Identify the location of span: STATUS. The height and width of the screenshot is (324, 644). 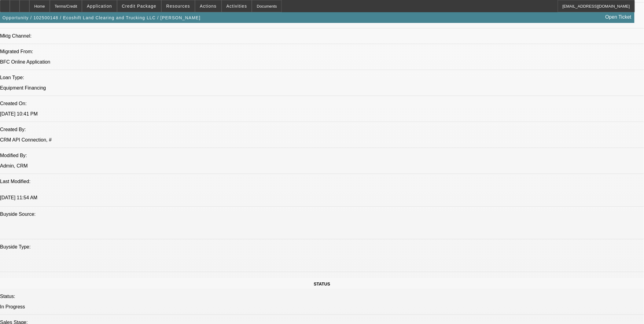
(322, 284).